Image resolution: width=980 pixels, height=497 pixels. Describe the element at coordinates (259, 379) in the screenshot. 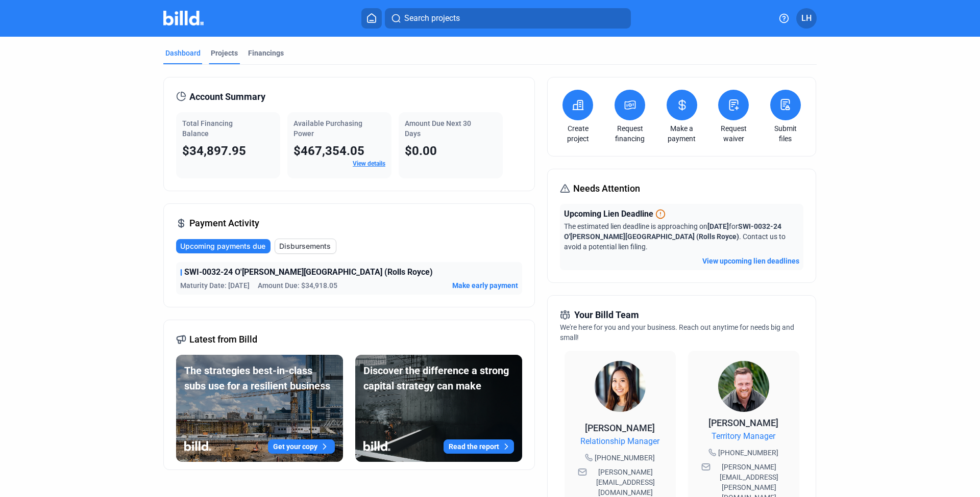

I see `div: The strategies best-in-class subs use for a resilient business` at that location.